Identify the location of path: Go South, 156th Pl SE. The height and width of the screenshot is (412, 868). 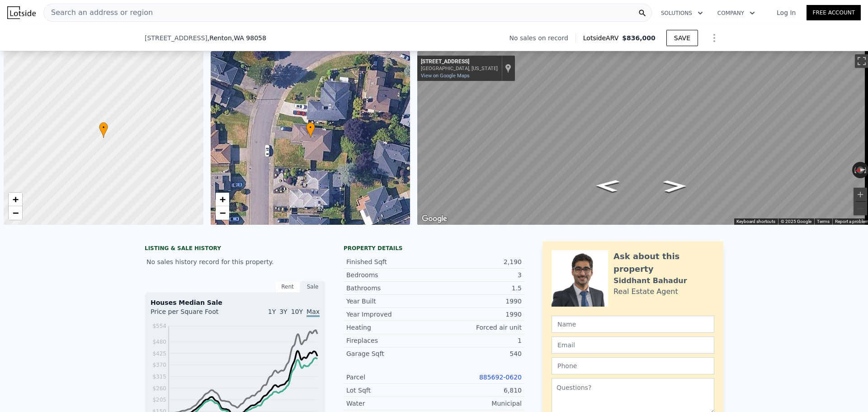
(675, 186).